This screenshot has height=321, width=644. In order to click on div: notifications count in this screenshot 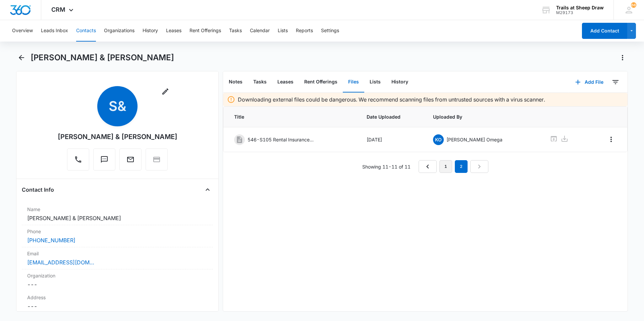, I will do `click(633, 5)`.